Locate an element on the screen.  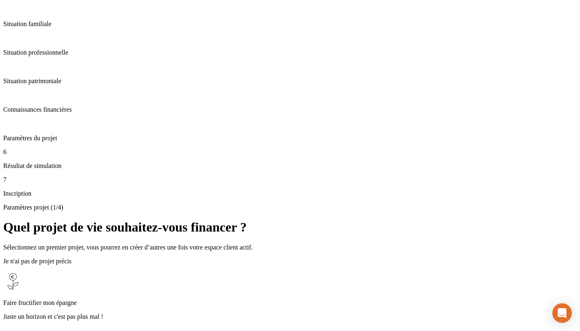
p: Juste un horizon et c'est pas plus mal ! is located at coordinates (290, 316).